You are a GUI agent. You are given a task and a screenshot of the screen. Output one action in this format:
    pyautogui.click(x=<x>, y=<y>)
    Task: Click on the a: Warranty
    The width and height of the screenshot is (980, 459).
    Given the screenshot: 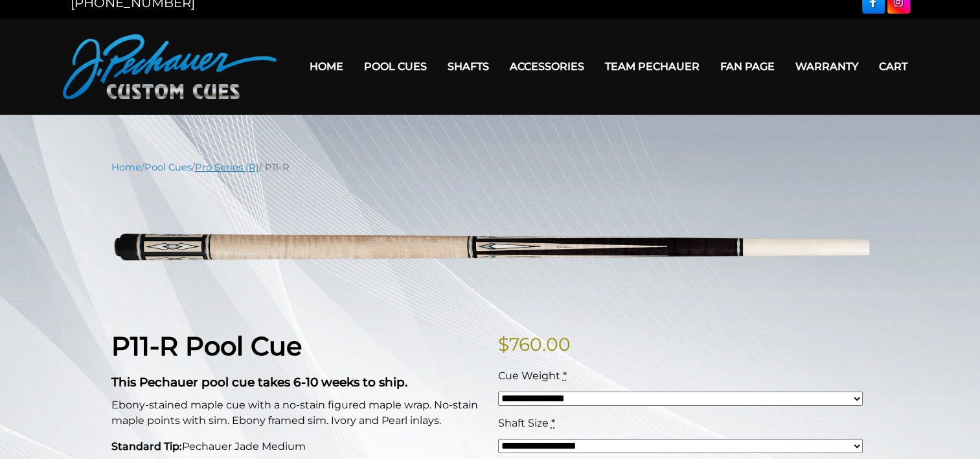 What is the action you would take?
    pyautogui.click(x=827, y=66)
    